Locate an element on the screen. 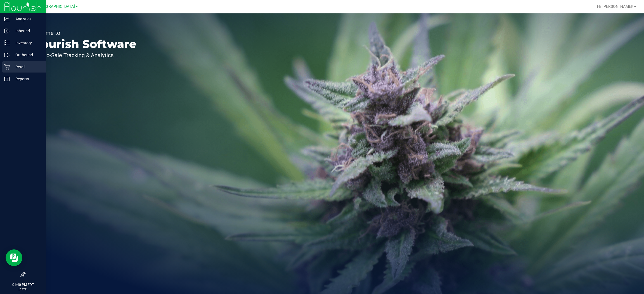  inline-svg: Retail is located at coordinates (7, 67).